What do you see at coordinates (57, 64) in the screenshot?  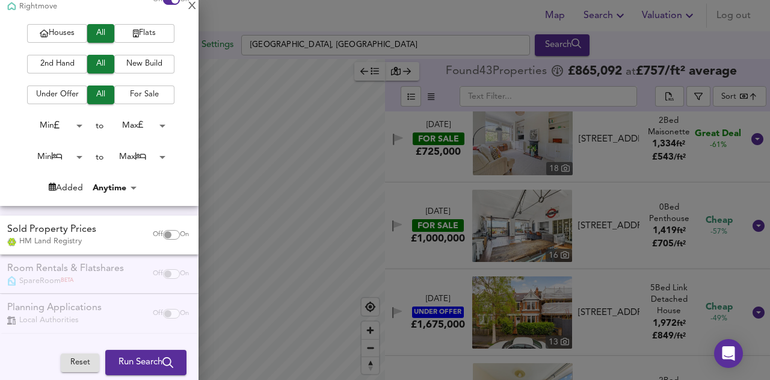 I see `span: 2nd Hand` at bounding box center [57, 64].